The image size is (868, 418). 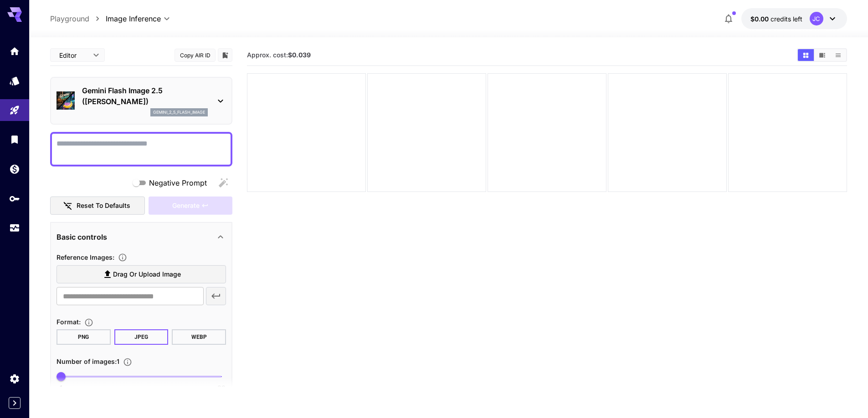 What do you see at coordinates (822, 55) in the screenshot?
I see `div: Show media in grid viewShow media in video viewShow media in list view` at bounding box center [822, 55].